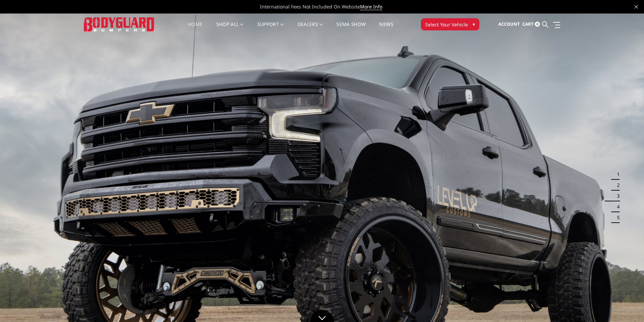  What do you see at coordinates (509, 24) in the screenshot?
I see `span: Account` at bounding box center [509, 24].